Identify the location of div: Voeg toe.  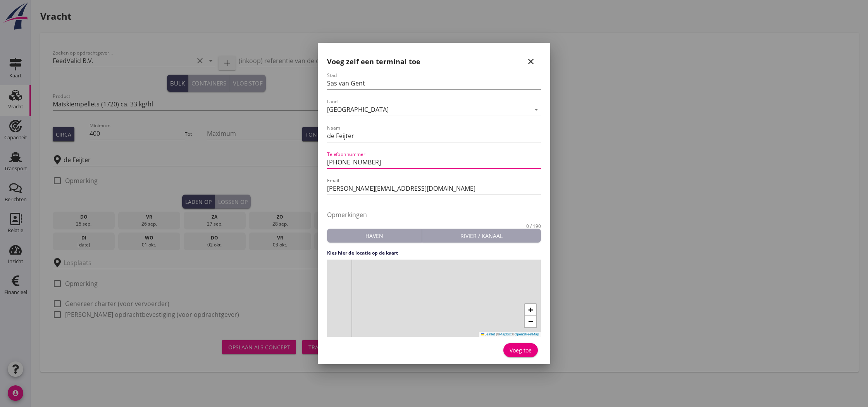
(520, 350).